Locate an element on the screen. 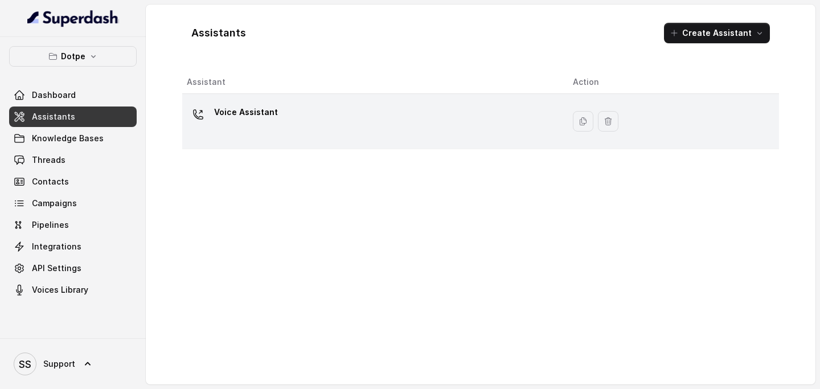 This screenshot has width=820, height=389. p: Dotpe is located at coordinates (73, 56).